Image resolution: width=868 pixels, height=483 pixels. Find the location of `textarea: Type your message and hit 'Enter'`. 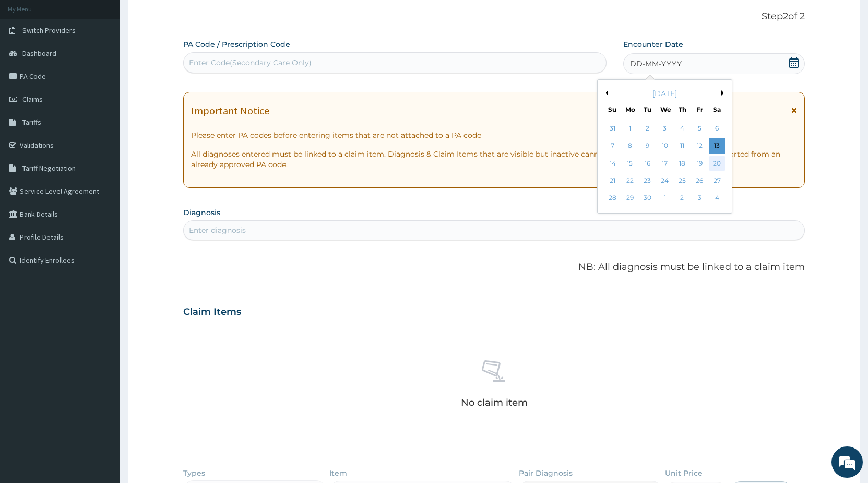

textarea: Type your message and hit 'Enter' is located at coordinates (102, 303).